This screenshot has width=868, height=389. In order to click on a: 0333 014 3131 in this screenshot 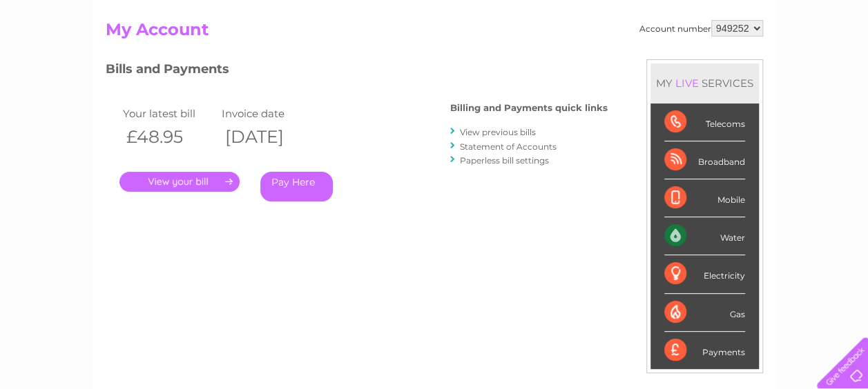, I will do `click(656, 15)`.